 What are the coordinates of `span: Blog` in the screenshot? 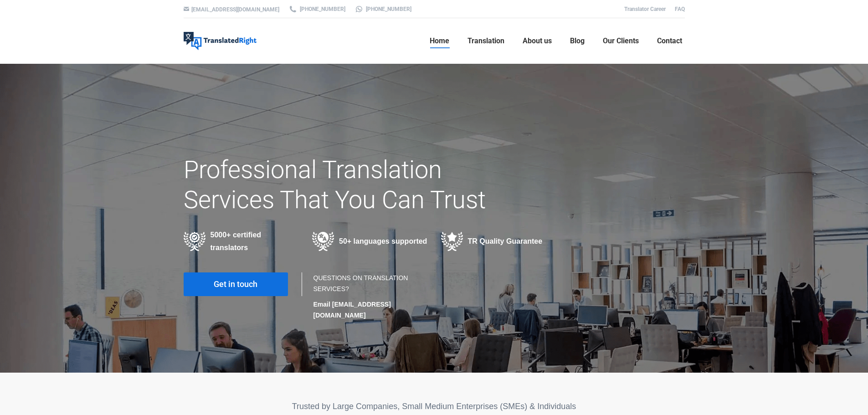 It's located at (577, 41).